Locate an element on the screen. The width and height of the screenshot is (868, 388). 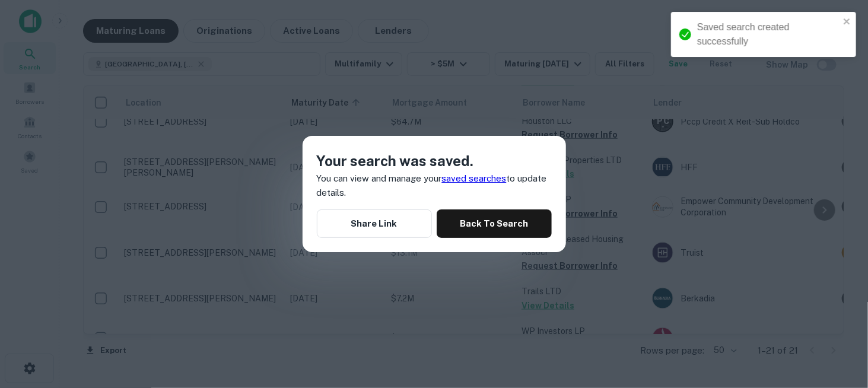
div: Chat Widget is located at coordinates (838, 322).